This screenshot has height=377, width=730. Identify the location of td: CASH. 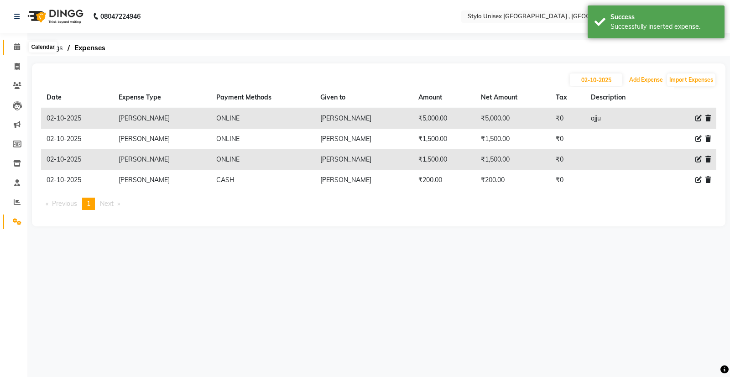
(263, 180).